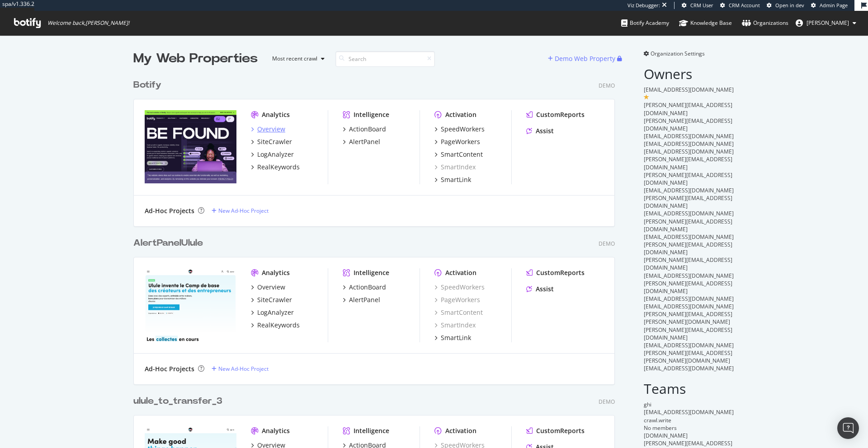  I want to click on a: CRM User, so click(698, 6).